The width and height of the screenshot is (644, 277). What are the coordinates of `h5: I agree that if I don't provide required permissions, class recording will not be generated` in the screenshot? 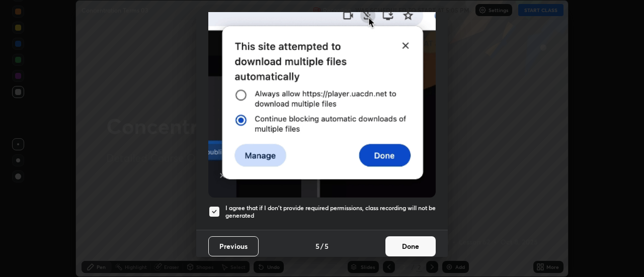 It's located at (330, 212).